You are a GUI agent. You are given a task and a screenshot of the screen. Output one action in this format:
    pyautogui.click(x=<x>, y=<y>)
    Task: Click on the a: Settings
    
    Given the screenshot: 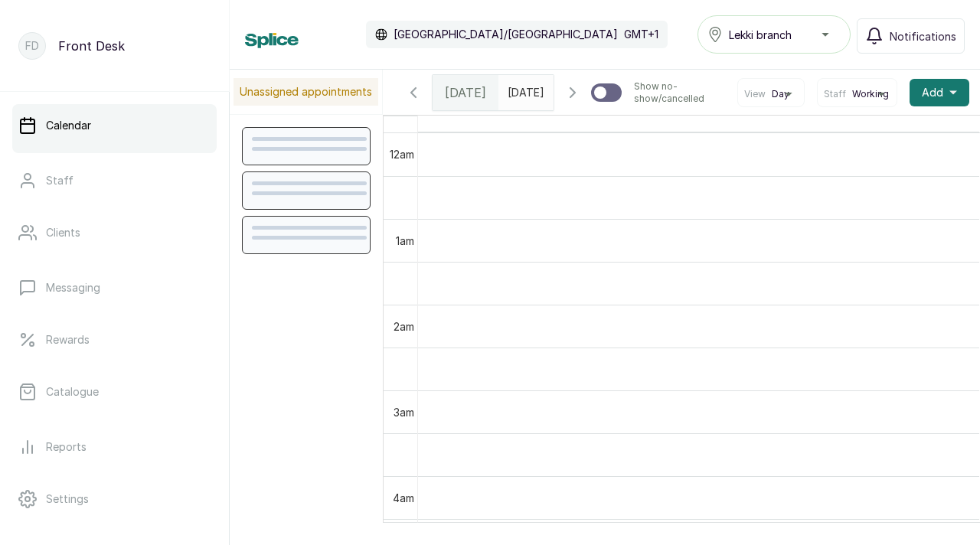 What is the action you would take?
    pyautogui.click(x=114, y=499)
    